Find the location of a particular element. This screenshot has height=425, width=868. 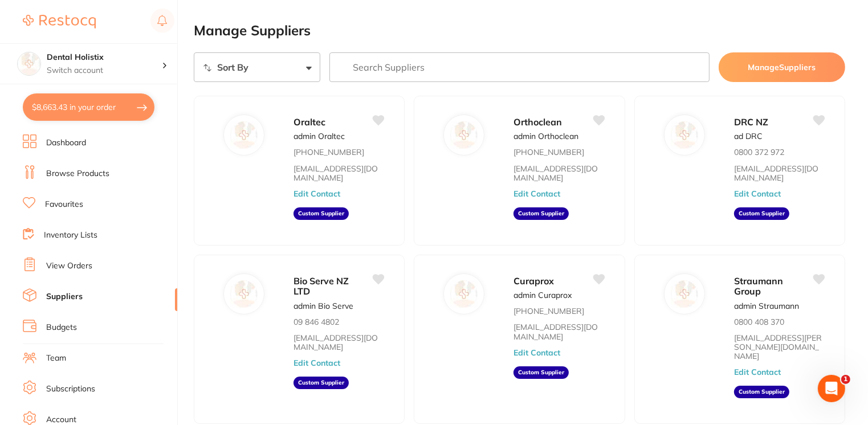

a: Subscriptions is located at coordinates (71, 389).